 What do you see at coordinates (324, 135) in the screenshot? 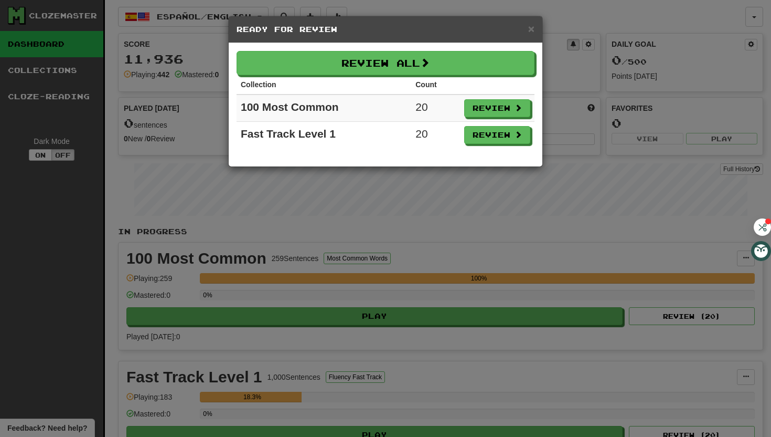
I see `td: Fast Track Level 1` at bounding box center [324, 135].